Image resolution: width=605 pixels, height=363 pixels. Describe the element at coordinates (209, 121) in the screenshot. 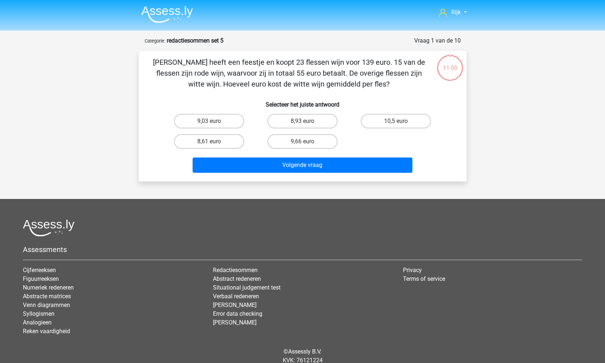

I see `label: 9,03 euro` at that location.